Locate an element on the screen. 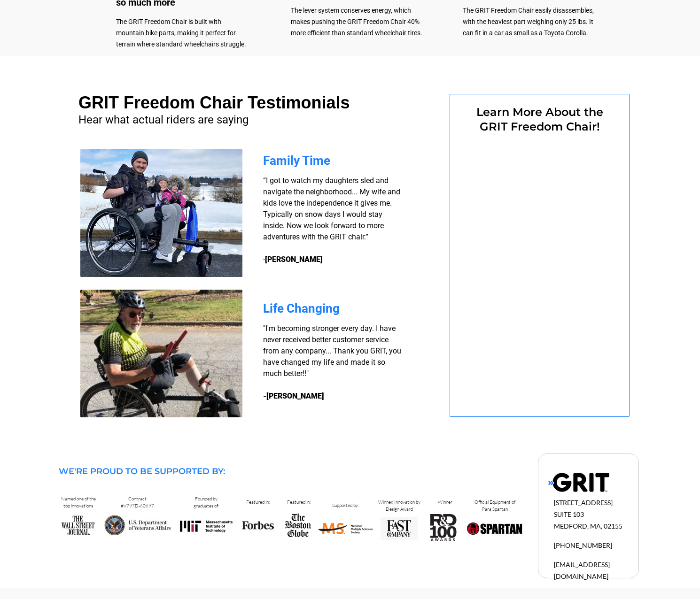 The height and width of the screenshot is (599, 700). span: Learn More About the GRIT Freedom Chair! is located at coordinates (540, 119).